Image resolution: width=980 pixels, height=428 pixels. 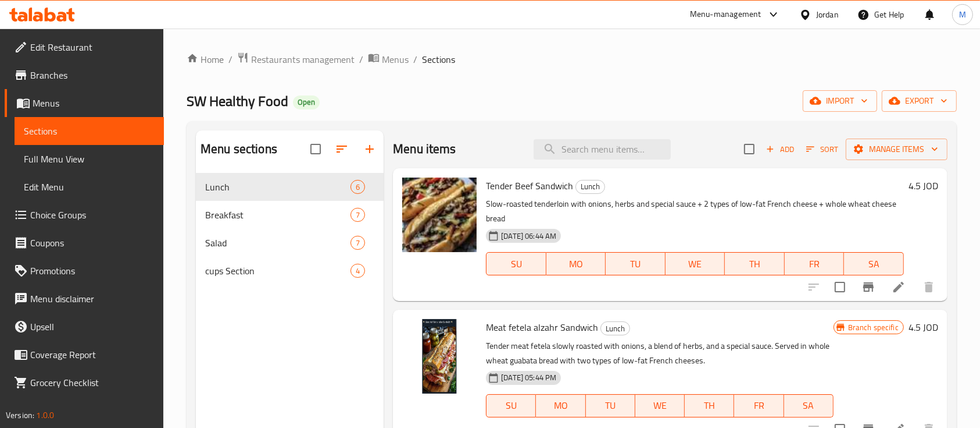 I want to click on span: Sort, so click(x=822, y=149).